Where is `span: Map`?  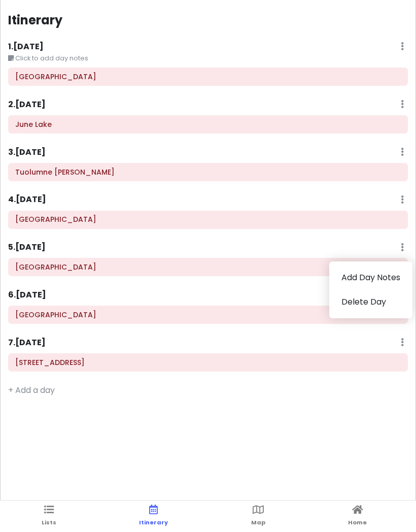
span: Map is located at coordinates (258, 522).